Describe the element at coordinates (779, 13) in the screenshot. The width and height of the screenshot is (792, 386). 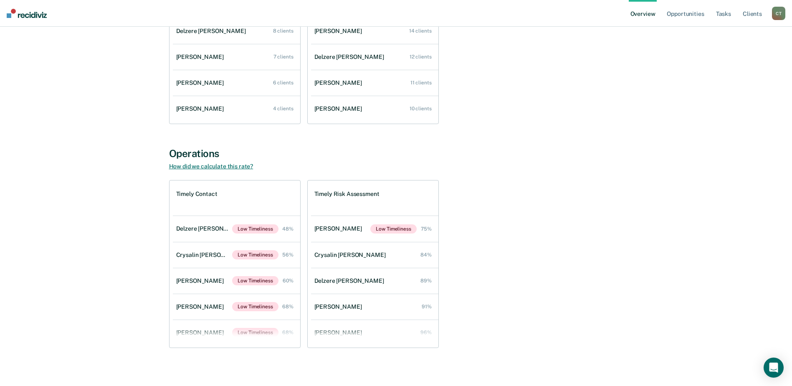
I see `button: CT` at that location.